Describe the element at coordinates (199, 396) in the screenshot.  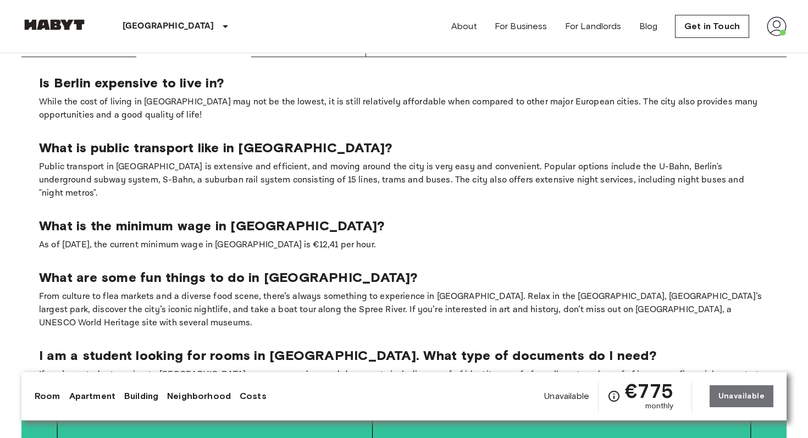
I see `a: Neighborhood` at that location.